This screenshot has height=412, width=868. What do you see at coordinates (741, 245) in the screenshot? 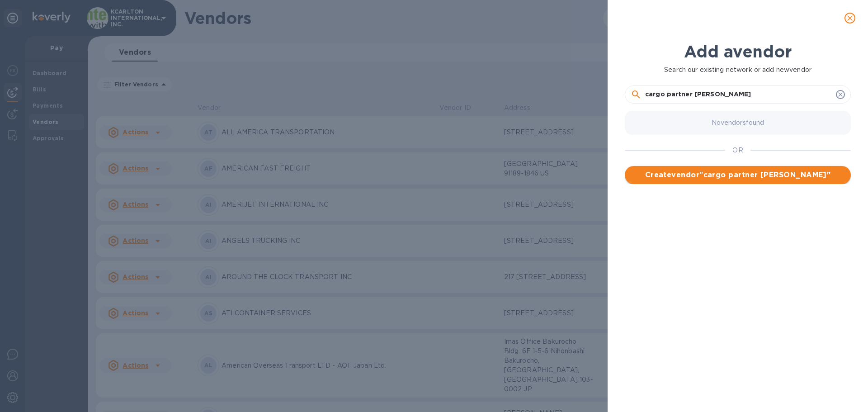
I see `div: grid` at bounding box center [741, 245].